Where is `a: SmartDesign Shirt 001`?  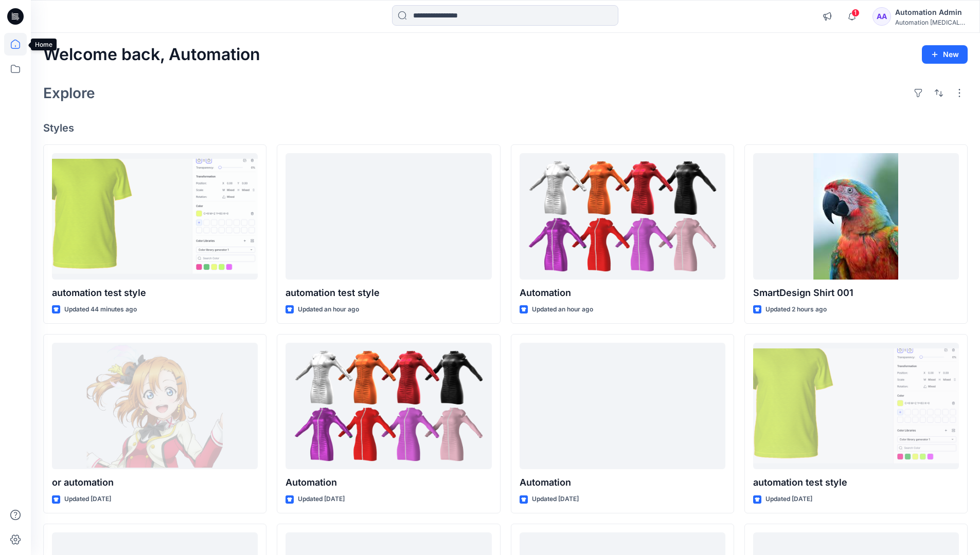 a: SmartDesign Shirt 001 is located at coordinates (856, 217).